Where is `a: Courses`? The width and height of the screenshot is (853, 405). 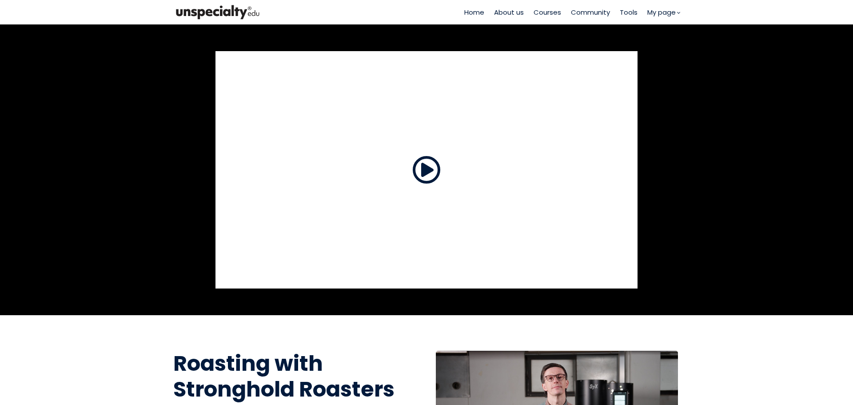
a: Courses is located at coordinates (547, 12).